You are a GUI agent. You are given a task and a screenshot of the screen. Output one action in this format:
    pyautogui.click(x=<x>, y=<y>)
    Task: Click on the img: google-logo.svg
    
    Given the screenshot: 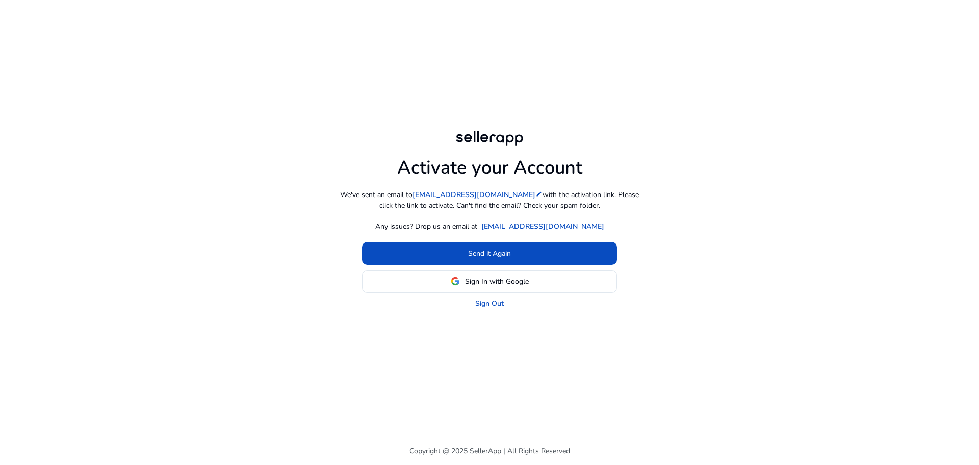 What is the action you would take?
    pyautogui.click(x=455, y=281)
    